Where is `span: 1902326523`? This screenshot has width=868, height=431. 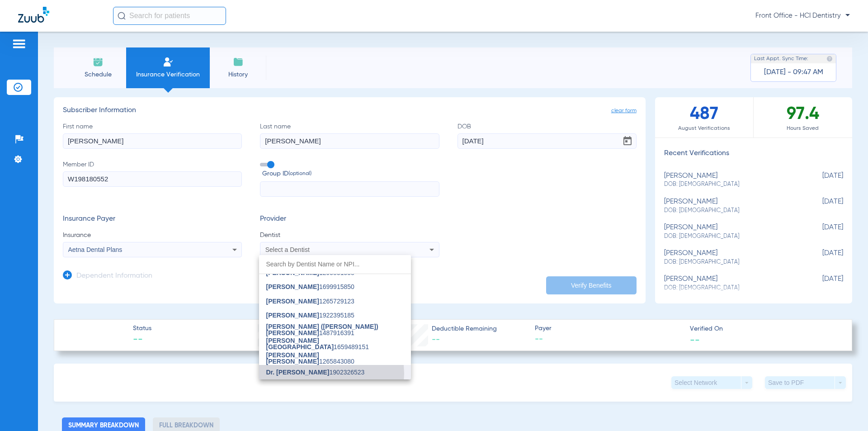
span: 1902326523 is located at coordinates (315, 373).